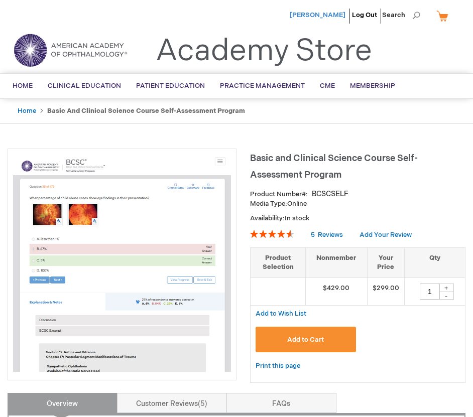 This screenshot has height=417, width=473. What do you see at coordinates (27, 111) in the screenshot?
I see `a: Home` at bounding box center [27, 111].